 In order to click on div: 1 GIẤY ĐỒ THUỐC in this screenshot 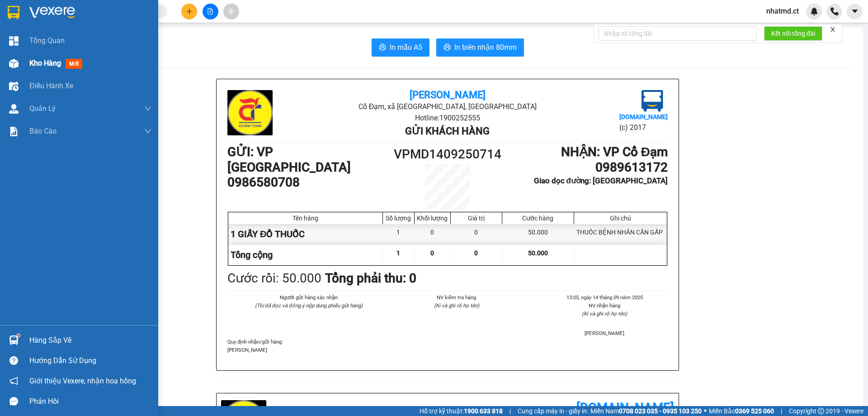, I will do `click(305, 234)`.